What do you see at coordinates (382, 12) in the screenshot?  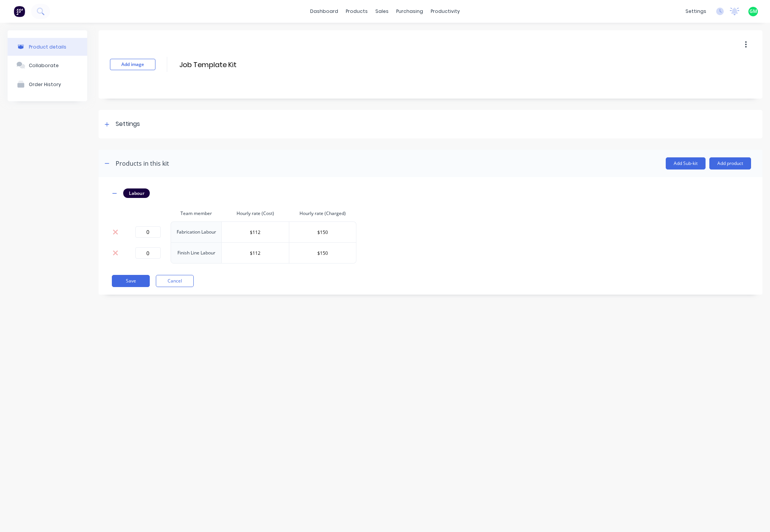 I see `div: sales` at bounding box center [382, 12].